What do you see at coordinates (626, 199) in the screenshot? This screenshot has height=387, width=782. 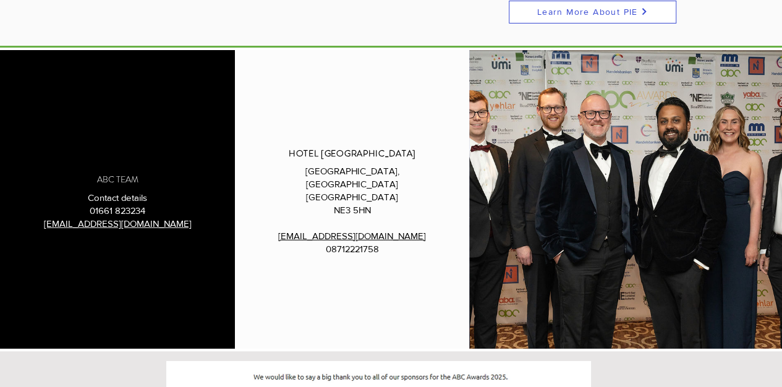 I see `img: ABCAwards2024-09423.jpg` at bounding box center [626, 199].